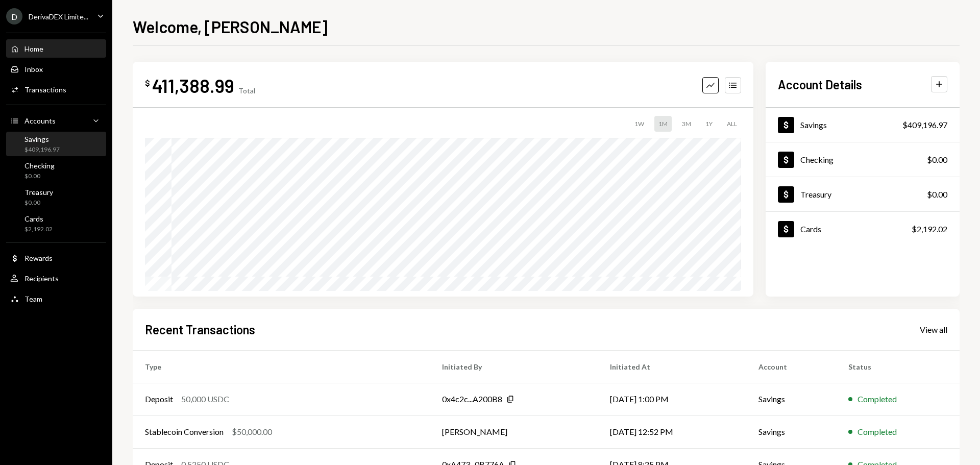 The image size is (980, 465). I want to click on div: Stablecoin Conversion, so click(185, 432).